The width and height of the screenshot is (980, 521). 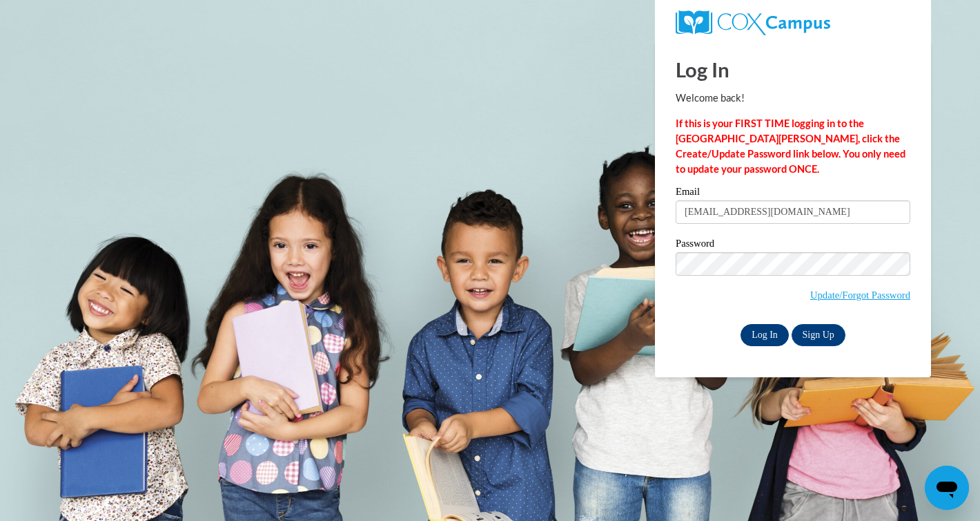 I want to click on h1: Log In, so click(x=793, y=69).